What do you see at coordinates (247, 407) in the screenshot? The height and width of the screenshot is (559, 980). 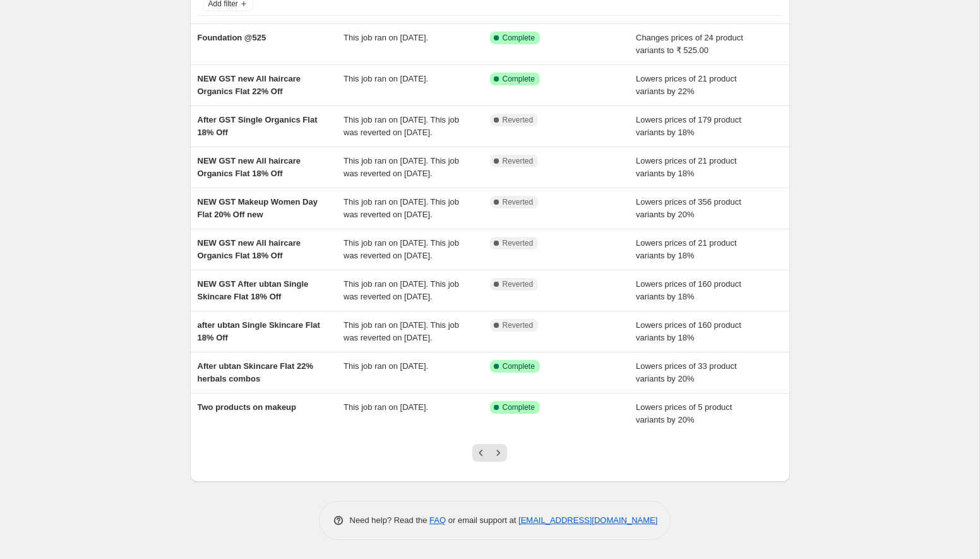 I see `span: Two products on makeup` at bounding box center [247, 407].